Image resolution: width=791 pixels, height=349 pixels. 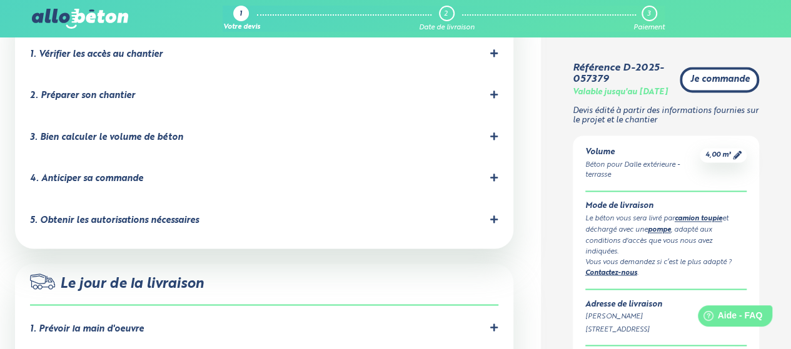 I want to click on a: 1 Votre devis, so click(x=241, y=19).